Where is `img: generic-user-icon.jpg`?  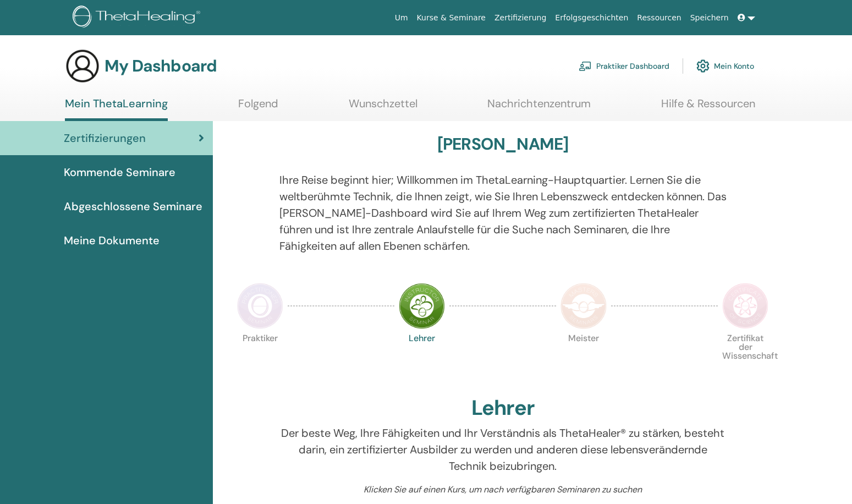 img: generic-user-icon.jpg is located at coordinates (82, 66).